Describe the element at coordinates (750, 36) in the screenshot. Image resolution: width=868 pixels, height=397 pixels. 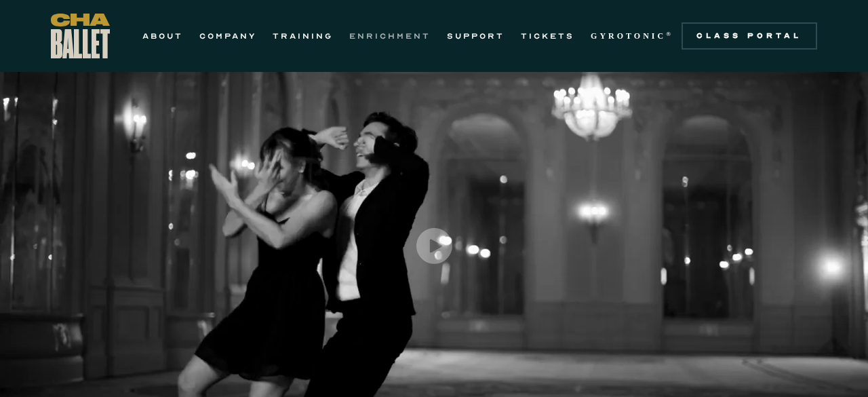
I see `a: Class Portal` at that location.